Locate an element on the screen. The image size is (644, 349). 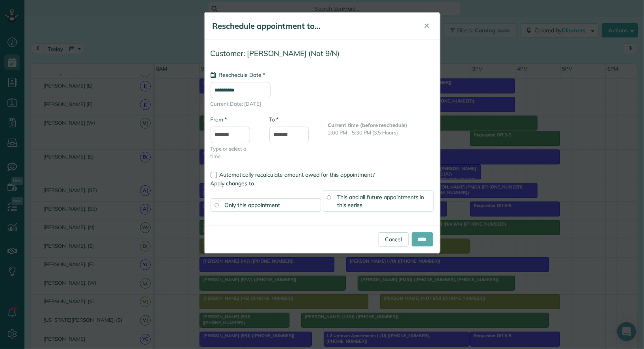
a: Cancel is located at coordinates (394, 239).